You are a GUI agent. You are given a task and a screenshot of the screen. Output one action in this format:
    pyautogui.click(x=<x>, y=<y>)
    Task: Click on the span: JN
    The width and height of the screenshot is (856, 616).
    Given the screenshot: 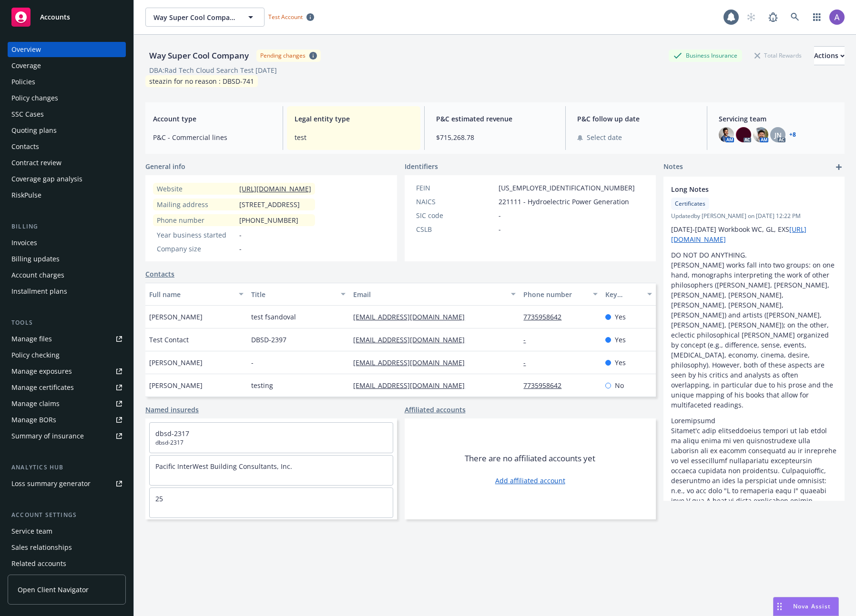 What is the action you would take?
    pyautogui.click(x=778, y=135)
    